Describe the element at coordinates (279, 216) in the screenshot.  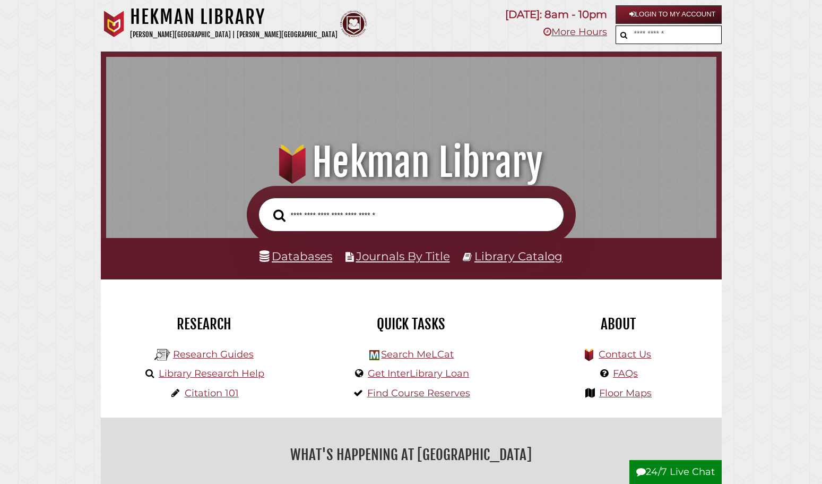
I see `i: Search` at that location.